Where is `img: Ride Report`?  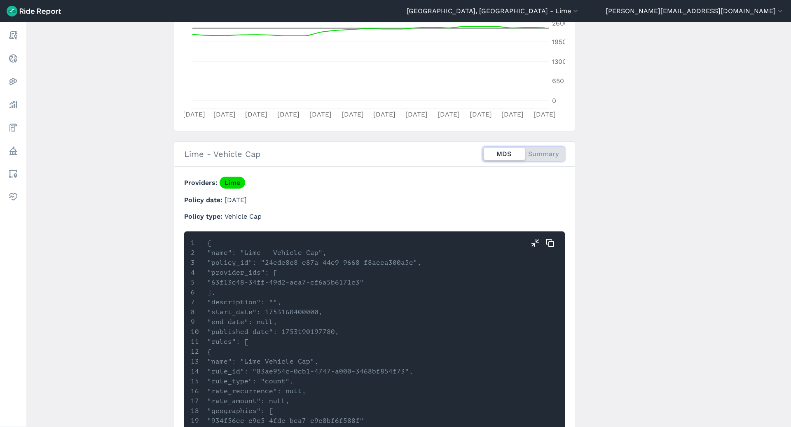 img: Ride Report is located at coordinates (34, 11).